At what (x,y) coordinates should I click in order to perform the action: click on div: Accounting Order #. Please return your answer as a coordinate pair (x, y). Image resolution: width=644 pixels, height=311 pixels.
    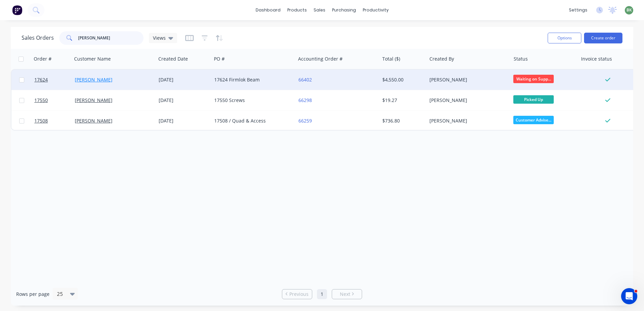
    Looking at the image, I should click on (320, 59).